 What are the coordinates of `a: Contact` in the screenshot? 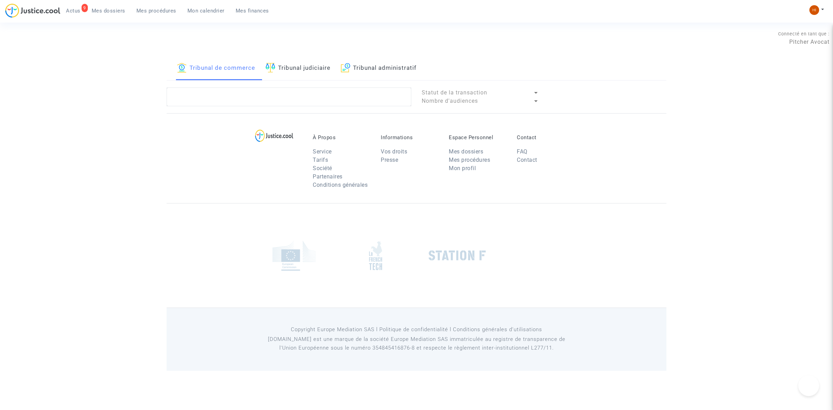 It's located at (527, 160).